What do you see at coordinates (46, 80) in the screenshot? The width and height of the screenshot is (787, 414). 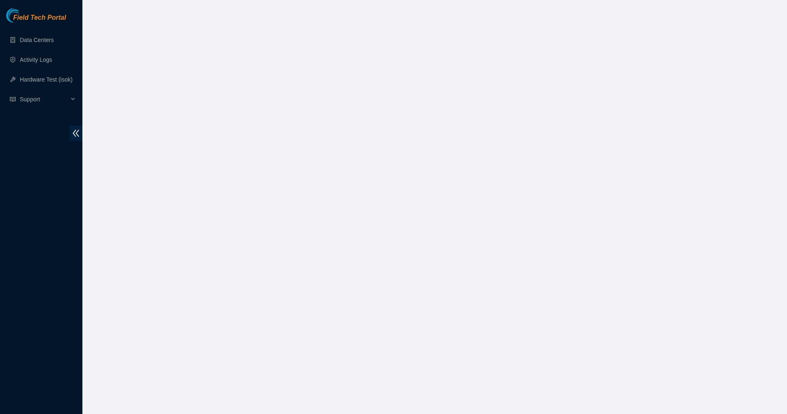 I see `a: Hardware Test (isok)` at bounding box center [46, 80].